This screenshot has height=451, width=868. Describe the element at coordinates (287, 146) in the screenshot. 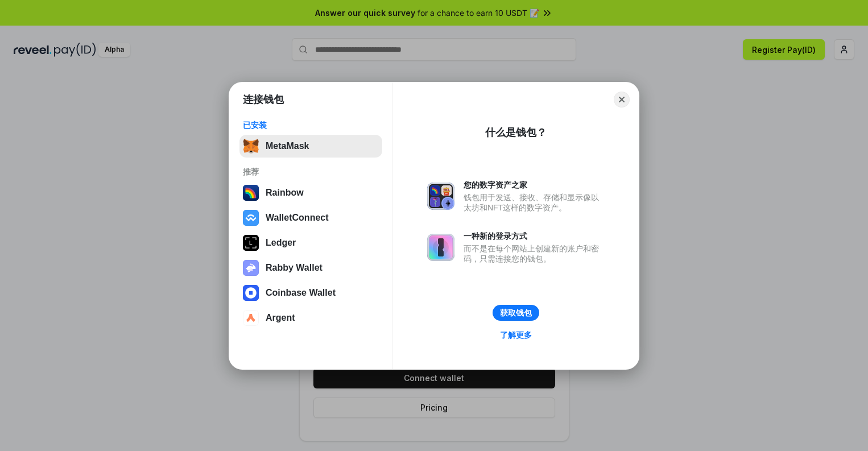

I see `div: MetaMask` at that location.